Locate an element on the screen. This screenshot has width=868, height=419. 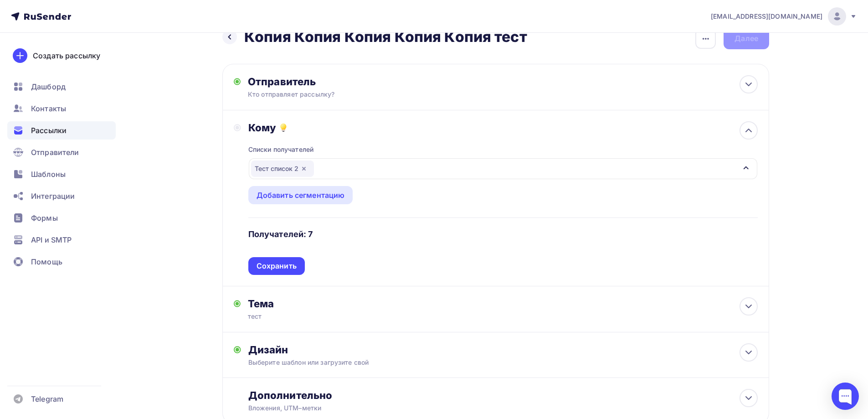
a: Шаблоны is located at coordinates (62, 174).